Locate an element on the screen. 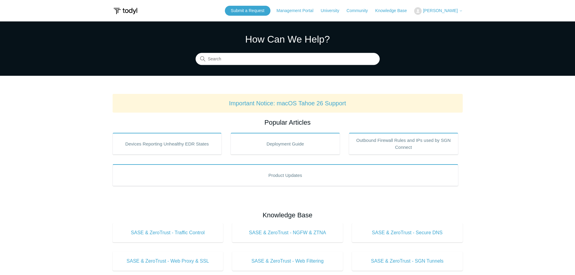 The height and width of the screenshot is (275, 575). a: Outbound Firewall Rules and IPs used by SGN Connect is located at coordinates (404, 144).